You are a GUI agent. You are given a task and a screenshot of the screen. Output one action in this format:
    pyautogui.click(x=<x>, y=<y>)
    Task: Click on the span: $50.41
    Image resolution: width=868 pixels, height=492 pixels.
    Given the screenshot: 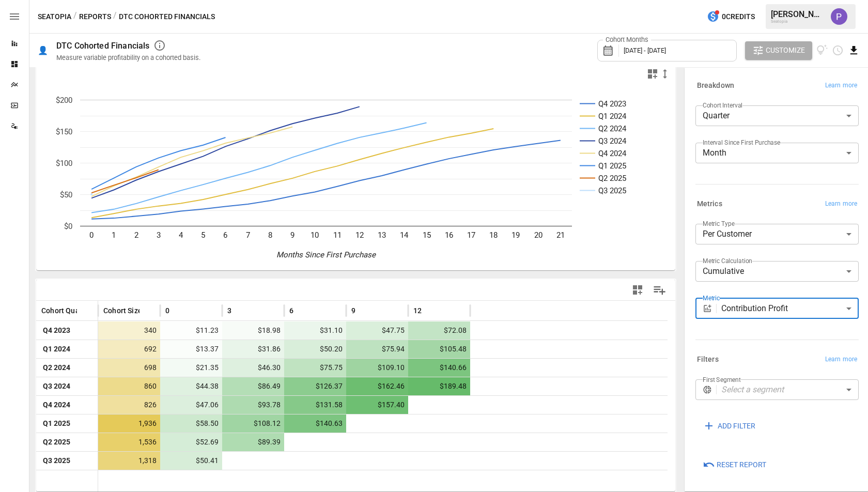 What is the action you would take?
    pyautogui.click(x=192, y=460)
    